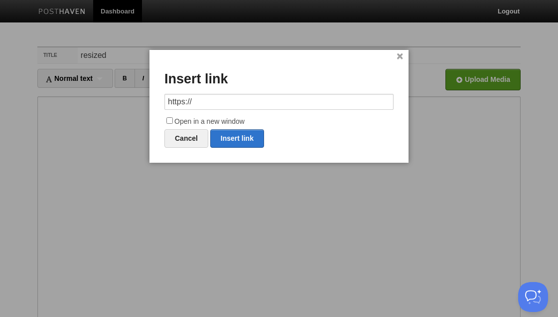 Image resolution: width=558 pixels, height=317 pixels. I want to click on input: Open in a new window, so click(170, 120).